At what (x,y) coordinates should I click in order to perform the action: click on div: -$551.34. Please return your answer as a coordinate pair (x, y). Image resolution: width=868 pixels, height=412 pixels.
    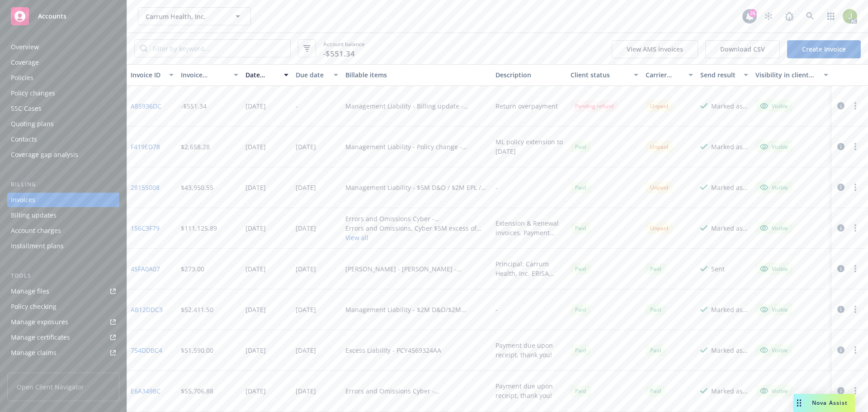
    Looking at the image, I should click on (194, 106).